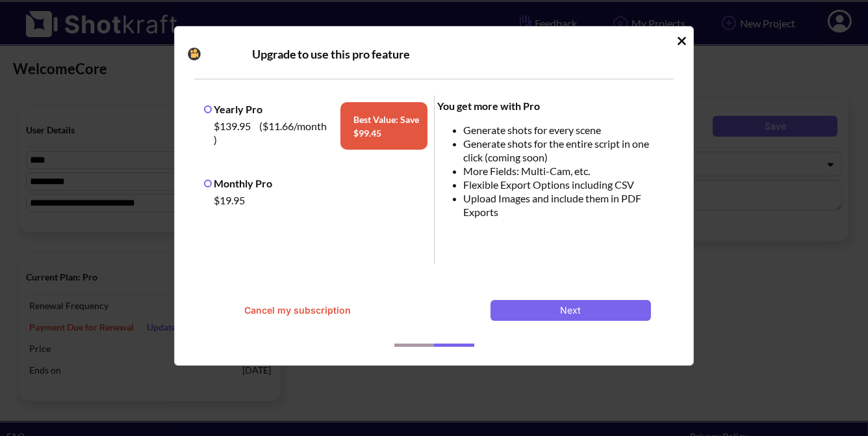 This screenshot has width=868, height=436. Describe the element at coordinates (384, 125) in the screenshot. I see `span: Best Value: Save $ 99.45` at that location.